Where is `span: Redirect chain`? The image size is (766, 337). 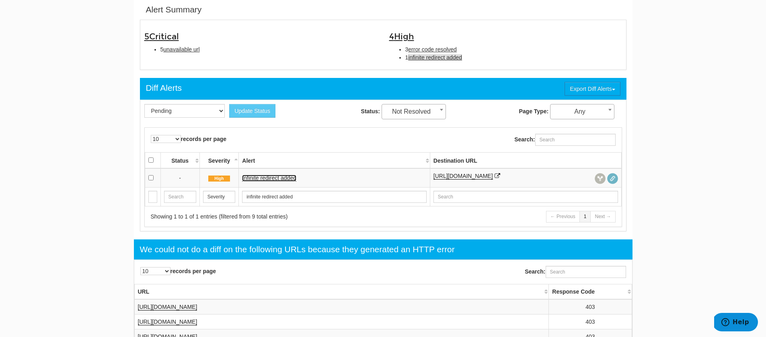 span: Redirect chain is located at coordinates (613, 179).